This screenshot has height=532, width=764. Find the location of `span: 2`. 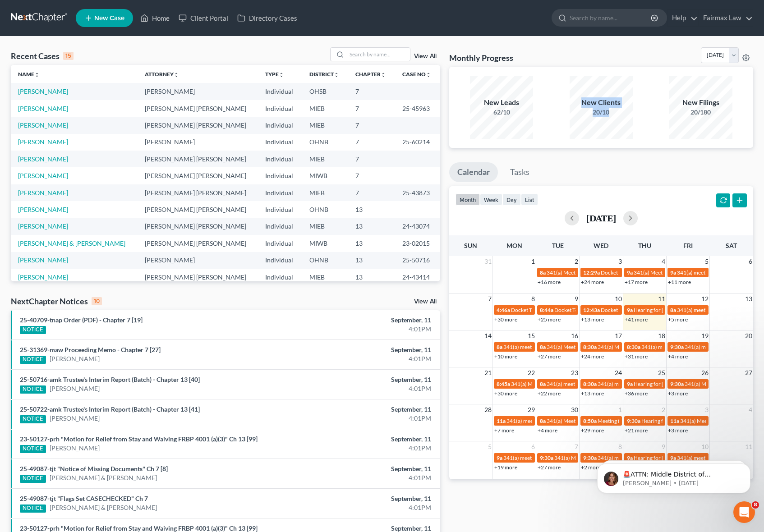

span: 2 is located at coordinates (576, 261).